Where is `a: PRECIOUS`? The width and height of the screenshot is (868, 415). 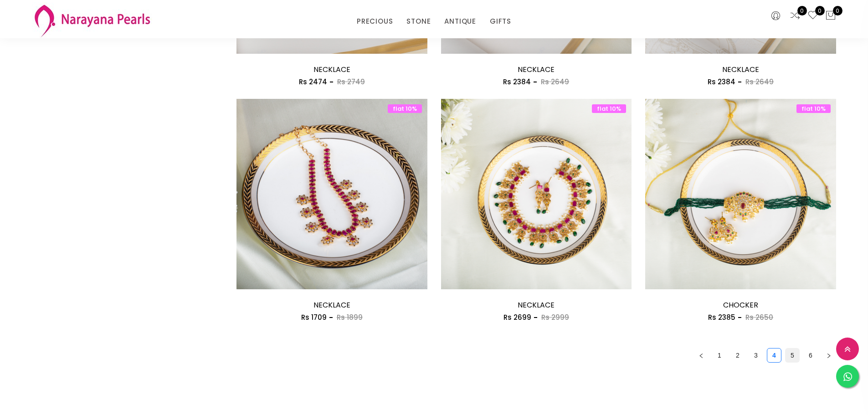
a: PRECIOUS is located at coordinates (374, 21).